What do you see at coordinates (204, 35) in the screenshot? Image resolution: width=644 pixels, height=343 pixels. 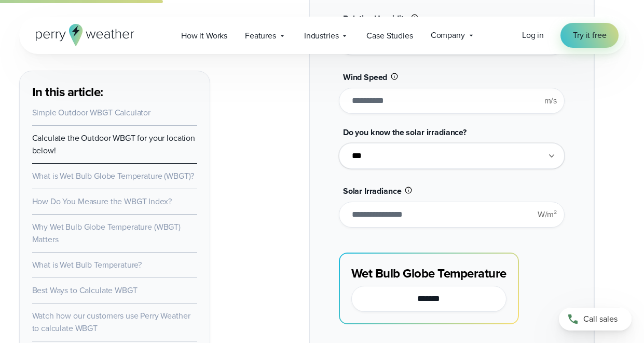 I see `a: How it Works` at bounding box center [204, 35].